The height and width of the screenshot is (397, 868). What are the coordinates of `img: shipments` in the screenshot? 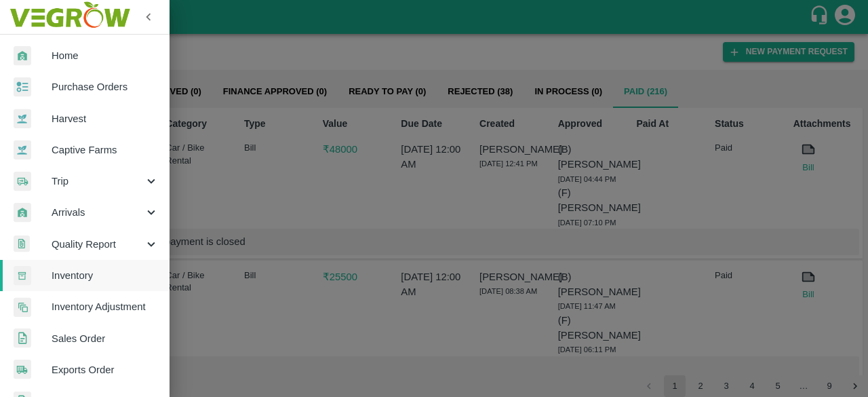 It's located at (23, 369).